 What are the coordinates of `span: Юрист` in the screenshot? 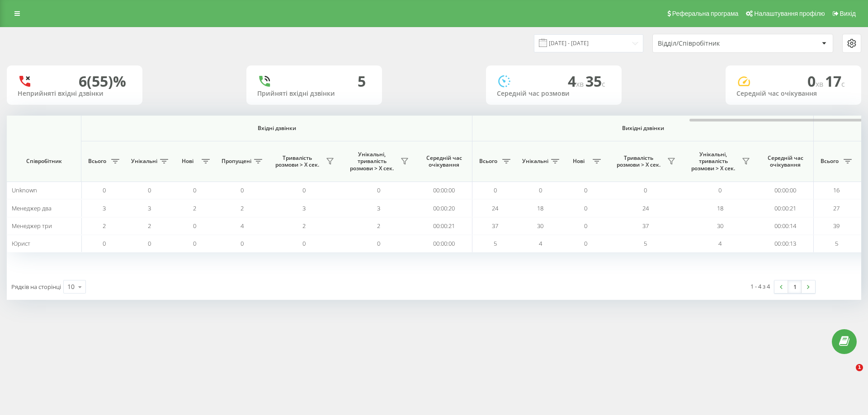 It's located at (21, 244).